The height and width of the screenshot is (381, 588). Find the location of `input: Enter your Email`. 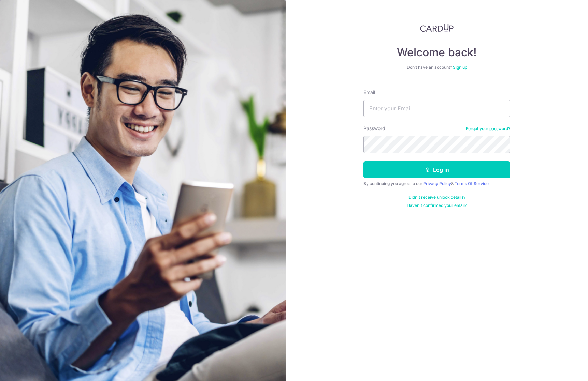

input: Enter your Email is located at coordinates (437, 109).